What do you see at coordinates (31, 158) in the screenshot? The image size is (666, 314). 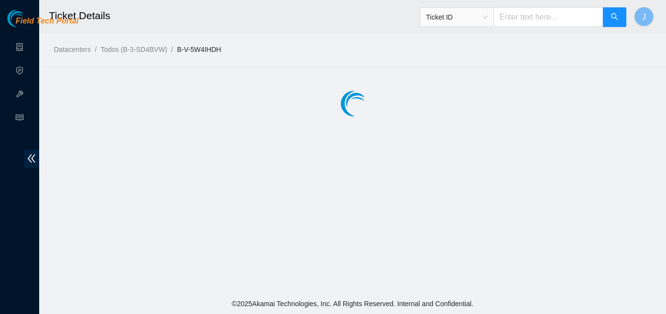 I see `span: double-left` at bounding box center [31, 158].